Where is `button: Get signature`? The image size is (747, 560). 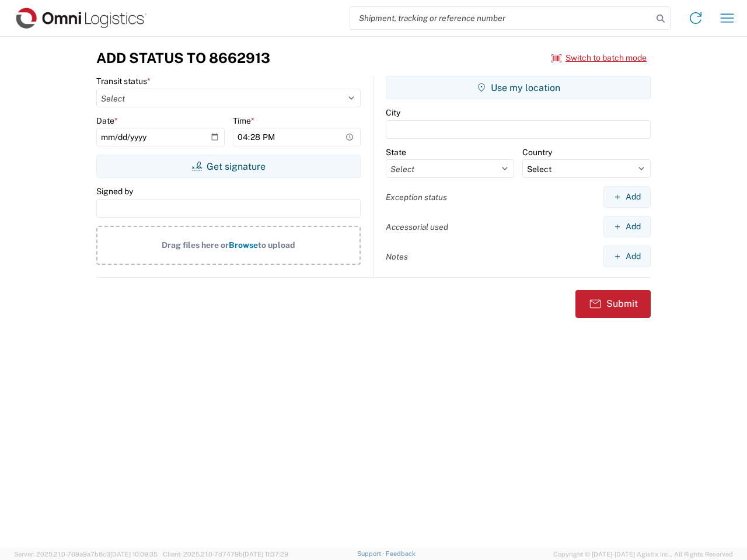
button: Get signature is located at coordinates (228, 166).